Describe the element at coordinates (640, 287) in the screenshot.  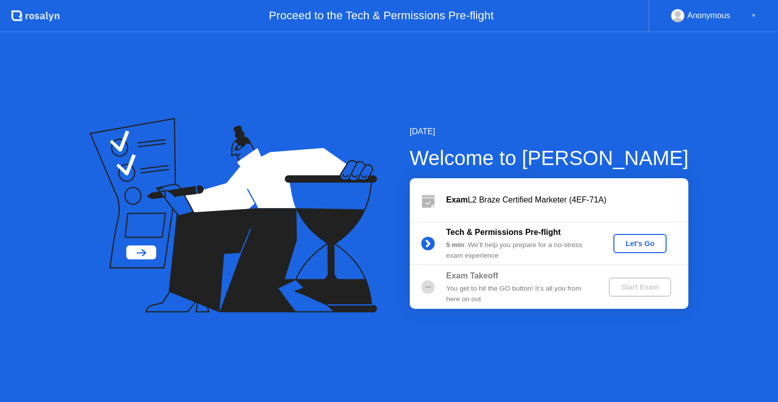
I see `div: Start Exam` at that location.